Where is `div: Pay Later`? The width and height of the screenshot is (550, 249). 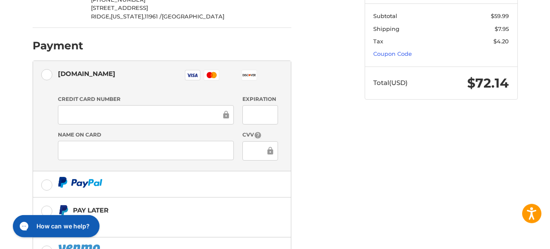
div: Pay Later is located at coordinates (155, 210).